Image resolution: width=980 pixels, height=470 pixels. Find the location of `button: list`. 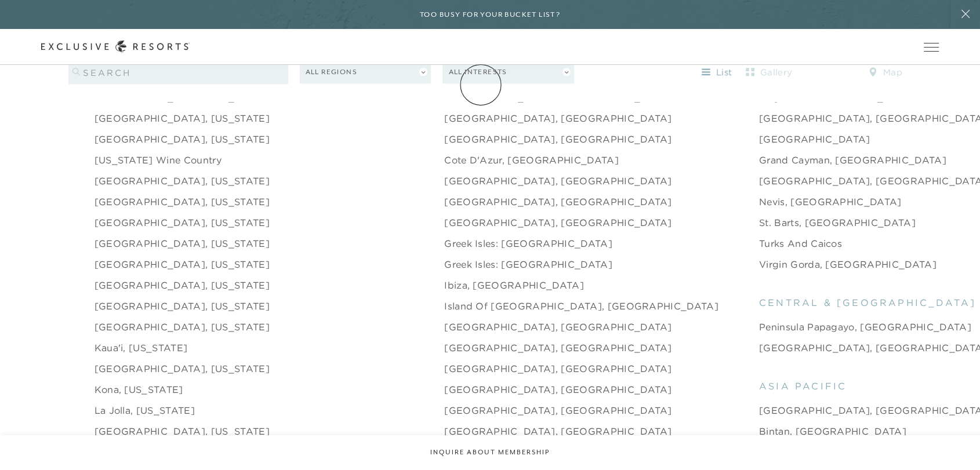

button: list is located at coordinates (716, 73).